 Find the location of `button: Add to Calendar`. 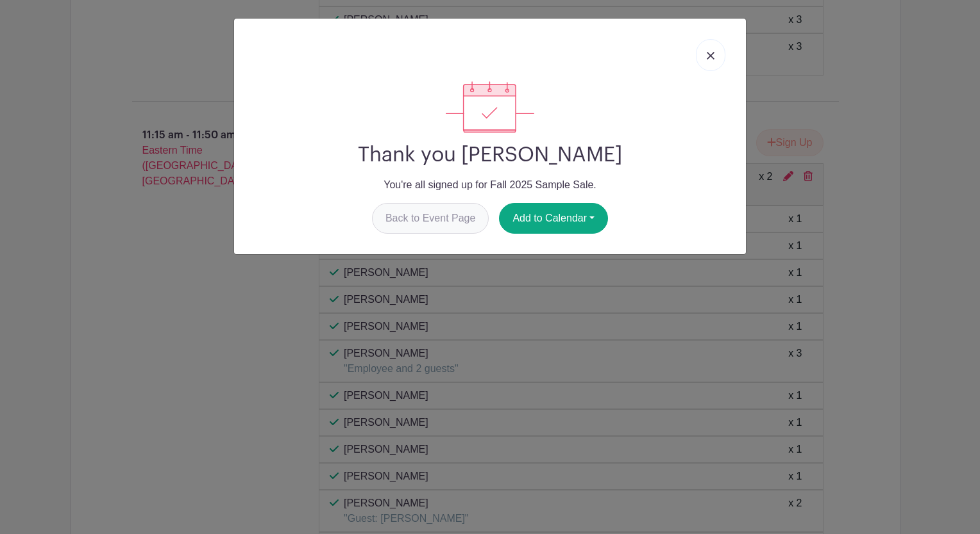

button: Add to Calendar is located at coordinates (554, 218).